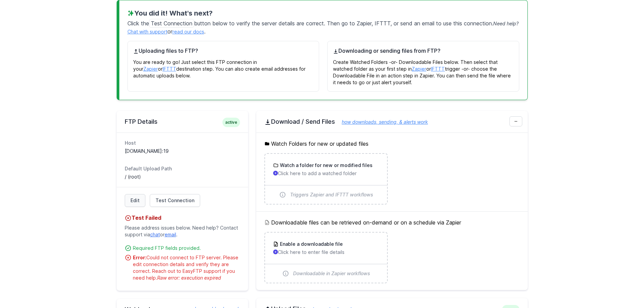 This screenshot has height=308, width=644. What do you see at coordinates (189, 277) in the screenshot?
I see `span: Raw error: execution expired` at bounding box center [189, 277].